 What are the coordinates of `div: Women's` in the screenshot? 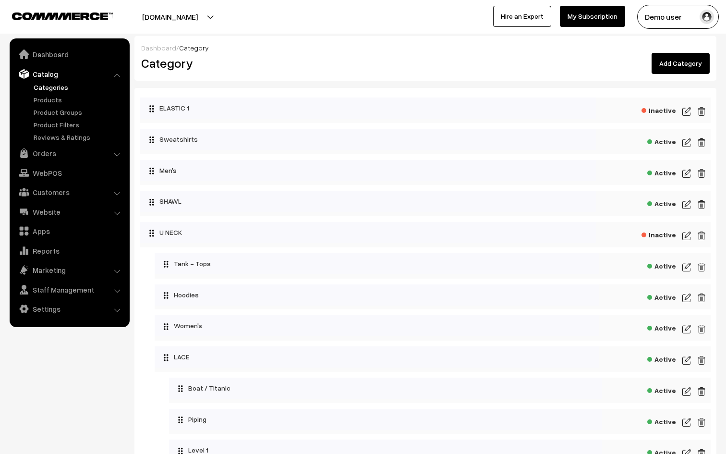 It's located at (377, 326).